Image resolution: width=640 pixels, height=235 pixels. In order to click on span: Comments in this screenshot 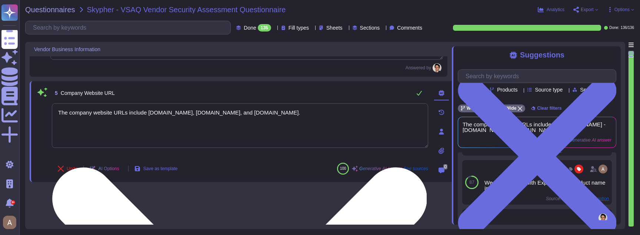, I will do `click(410, 28)`.